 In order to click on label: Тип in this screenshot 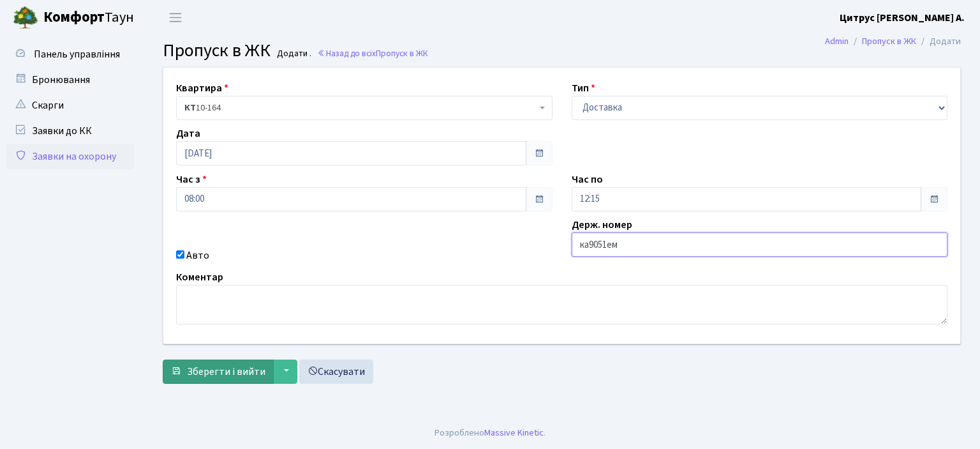, I will do `click(583, 88)`.